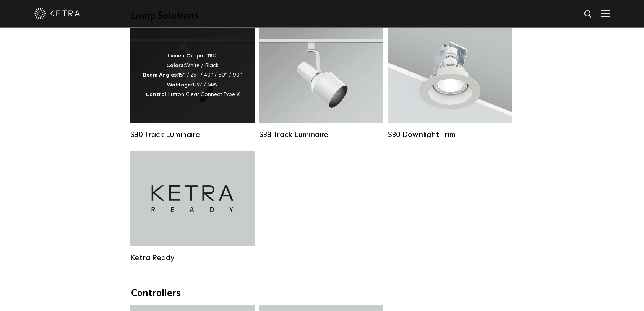 The width and height of the screenshot is (644, 311). What do you see at coordinates (176, 65) in the screenshot?
I see `strong: Colors:` at bounding box center [176, 65].